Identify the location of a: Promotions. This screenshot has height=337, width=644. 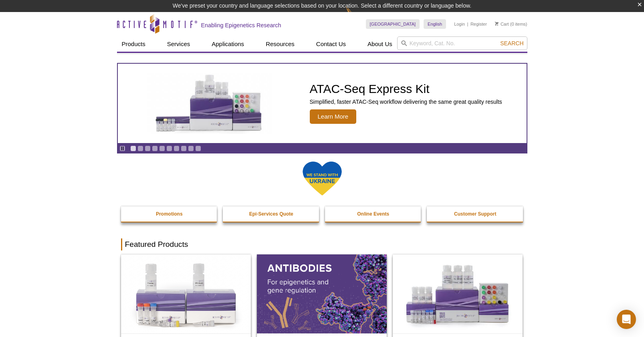
(170, 214).